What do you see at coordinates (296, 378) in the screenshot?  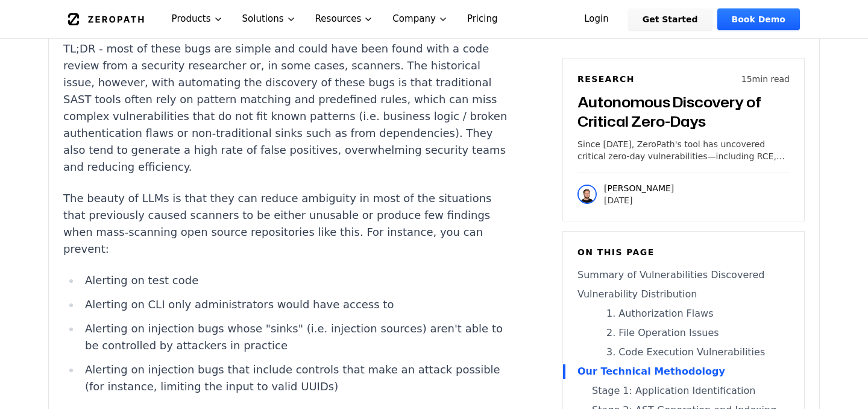 I see `li: Alerting on injection bugs that include controls that make an attack possible (for instance, limi...` at bounding box center [296, 378].